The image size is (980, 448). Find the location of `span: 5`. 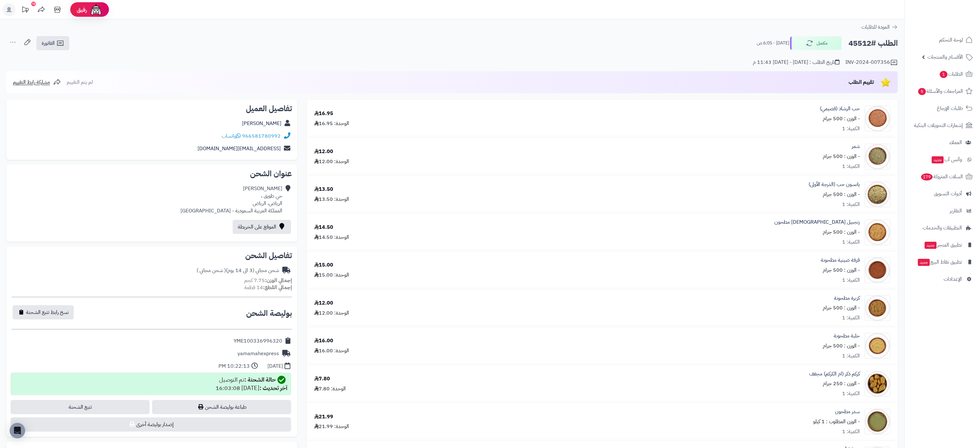

span: 5 is located at coordinates (922, 91).